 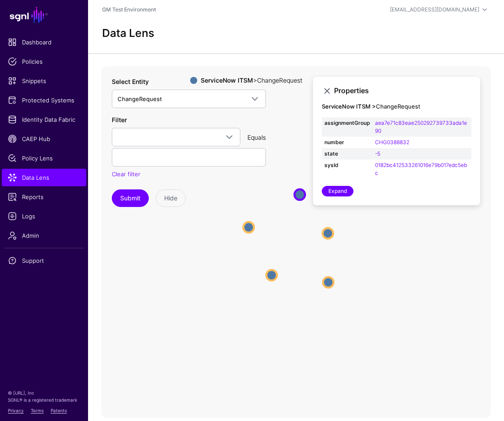 I want to click on span: ChangeRequest, so click(x=139, y=99).